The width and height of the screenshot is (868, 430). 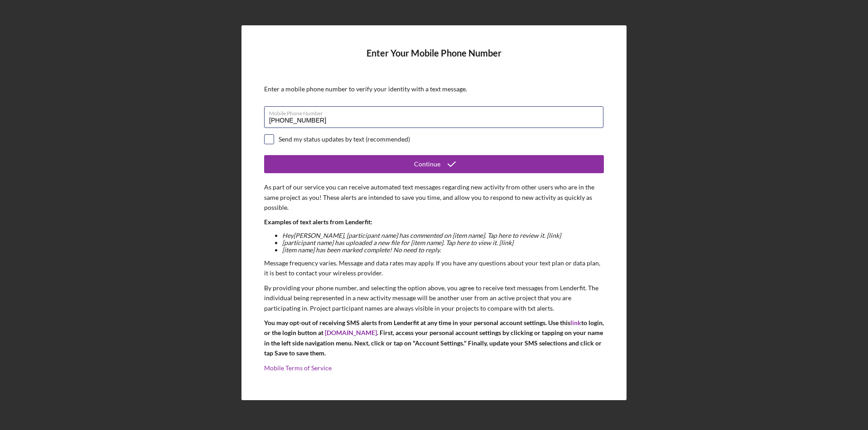 What do you see at coordinates (298, 368) in the screenshot?
I see `a: Mobile Terms of Service` at bounding box center [298, 368].